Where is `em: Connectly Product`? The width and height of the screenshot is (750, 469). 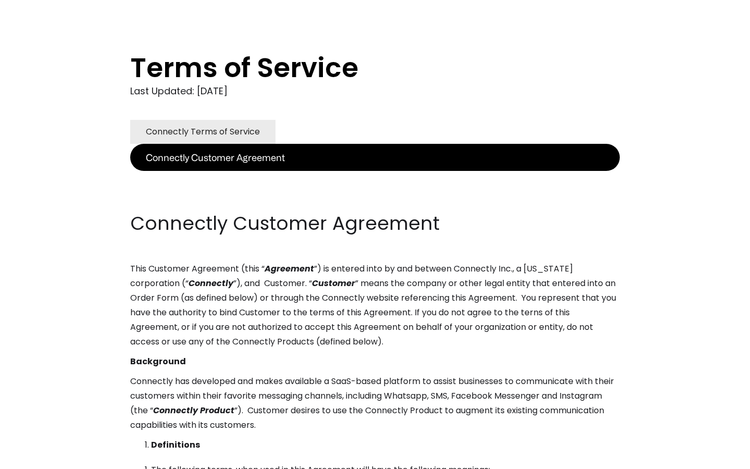 em: Connectly Product is located at coordinates (194, 410).